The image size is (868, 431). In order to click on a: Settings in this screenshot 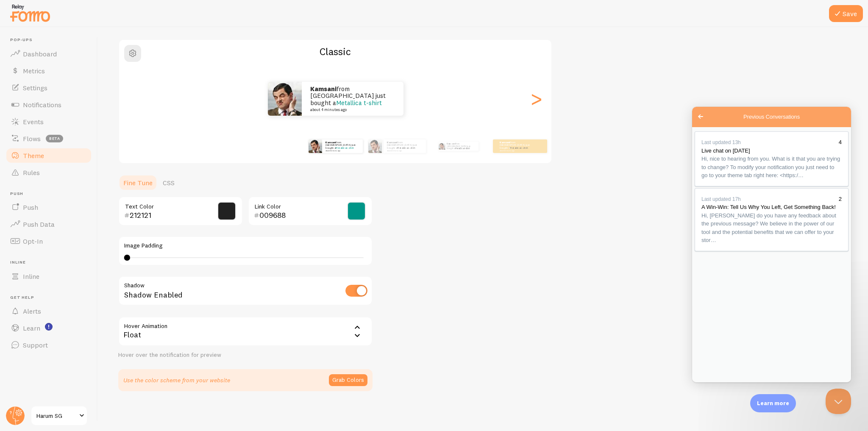, I will do `click(49, 87)`.